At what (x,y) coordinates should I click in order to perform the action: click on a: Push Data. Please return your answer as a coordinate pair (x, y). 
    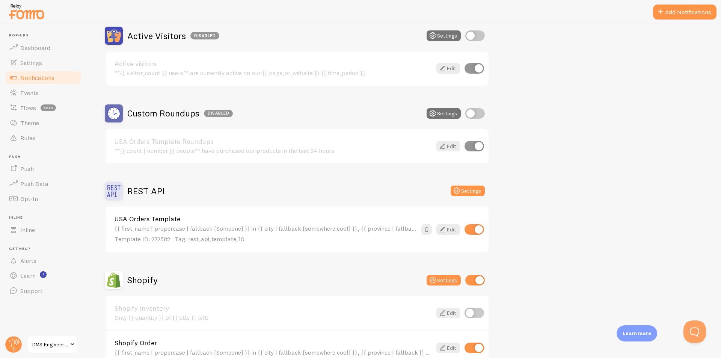
    Looking at the image, I should click on (43, 184).